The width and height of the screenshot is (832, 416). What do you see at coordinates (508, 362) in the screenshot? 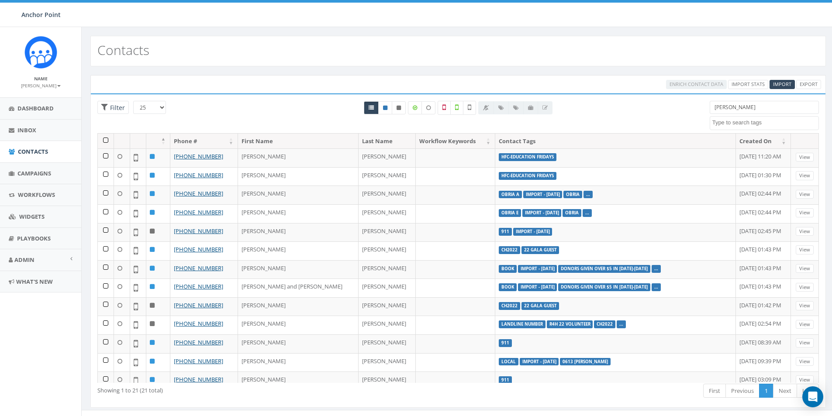
I see `label: local` at bounding box center [508, 362].